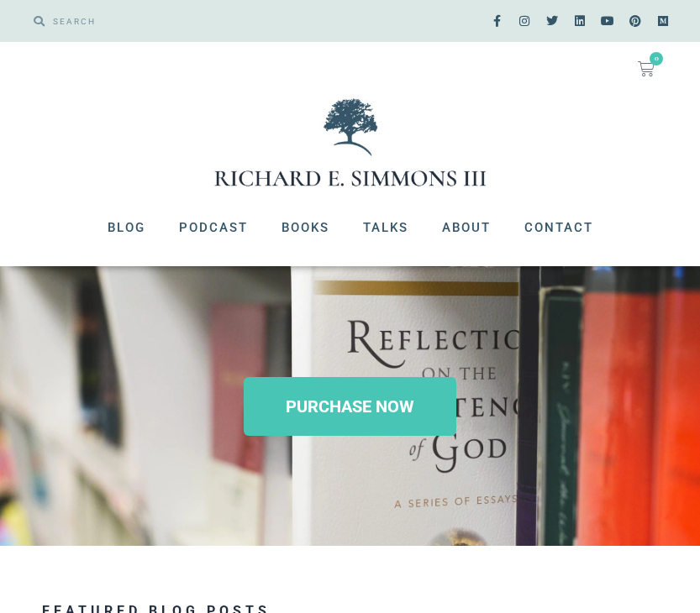  Describe the element at coordinates (467, 228) in the screenshot. I see `a: About` at that location.